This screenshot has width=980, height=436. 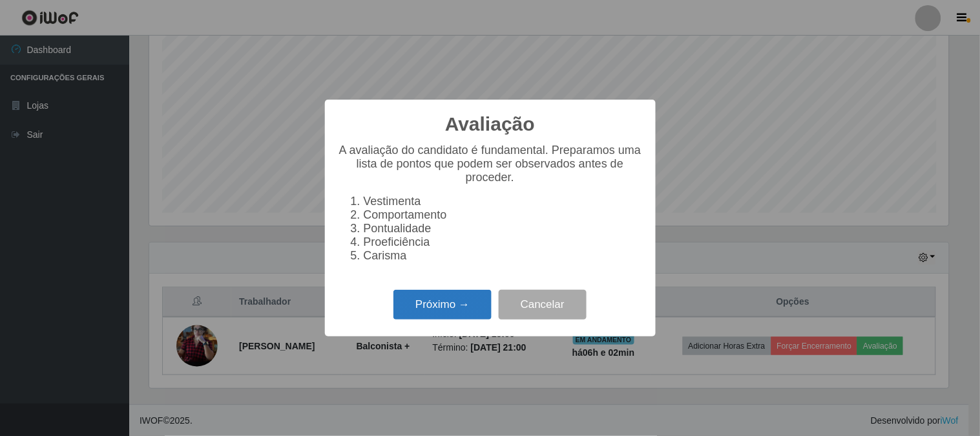 I want to click on li: Pontualidade, so click(x=503, y=228).